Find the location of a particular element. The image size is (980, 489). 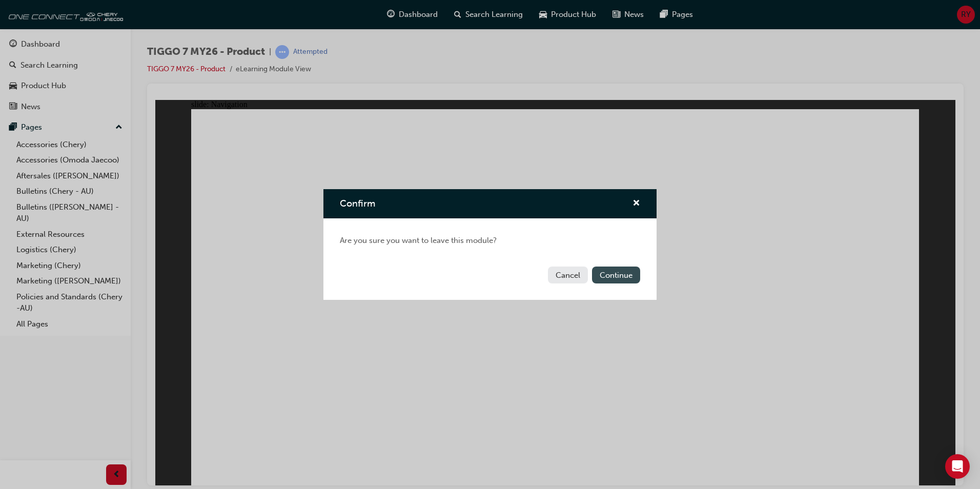

button: Cancel is located at coordinates (568, 275).